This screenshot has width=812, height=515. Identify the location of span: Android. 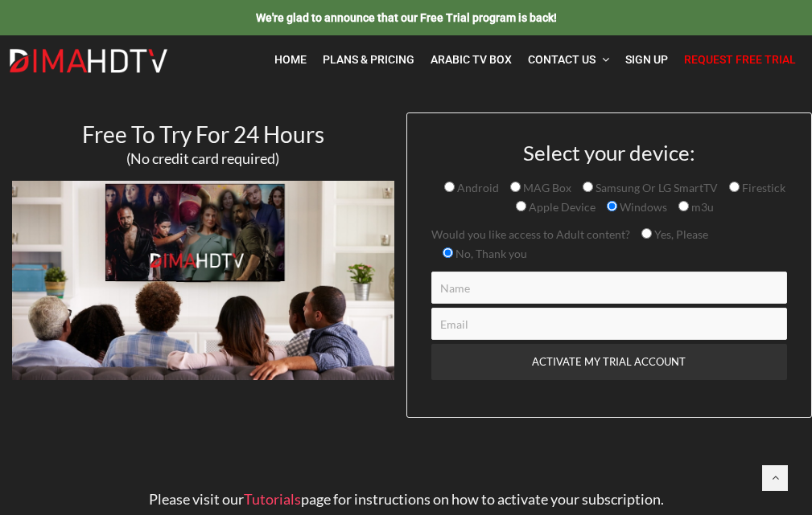
(477, 187).